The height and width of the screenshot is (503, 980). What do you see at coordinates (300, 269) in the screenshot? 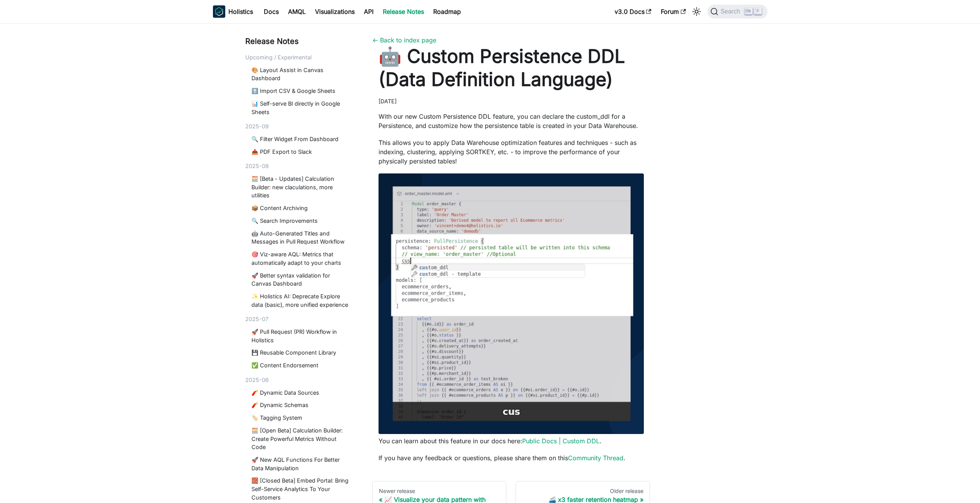
I see `nav: Blog recent posts navigation` at bounding box center [300, 269].